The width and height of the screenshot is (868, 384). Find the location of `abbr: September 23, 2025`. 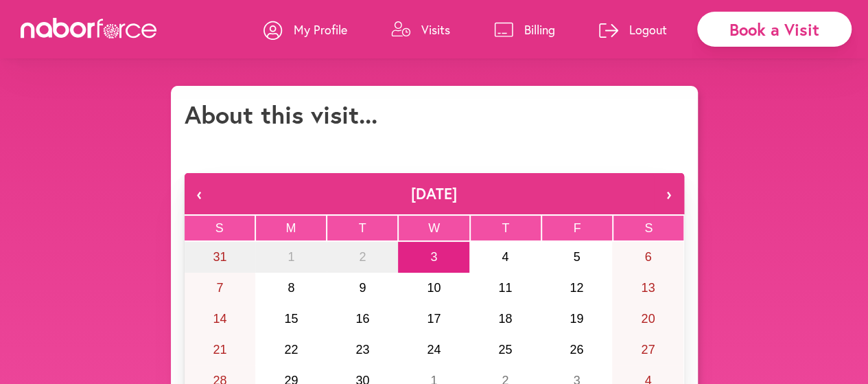

abbr: September 23, 2025 is located at coordinates (362, 349).